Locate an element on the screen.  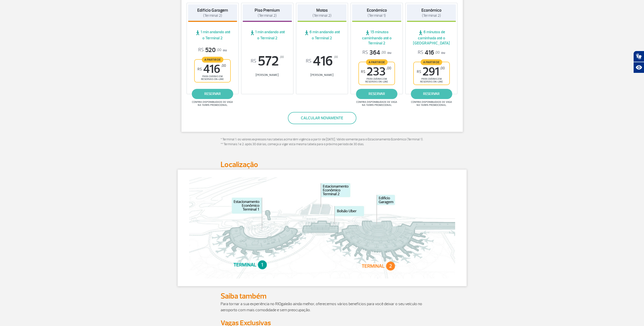
h2: Saiba também is located at coordinates (322, 296).